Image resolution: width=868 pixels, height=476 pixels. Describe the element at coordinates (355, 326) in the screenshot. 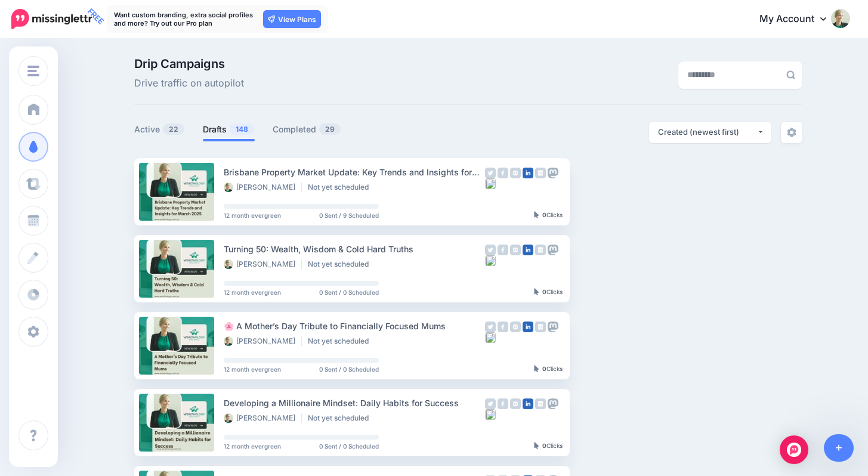

I see `div: 🌸 A Mother’s Day Tribute to Financially Focused Mums` at that location.